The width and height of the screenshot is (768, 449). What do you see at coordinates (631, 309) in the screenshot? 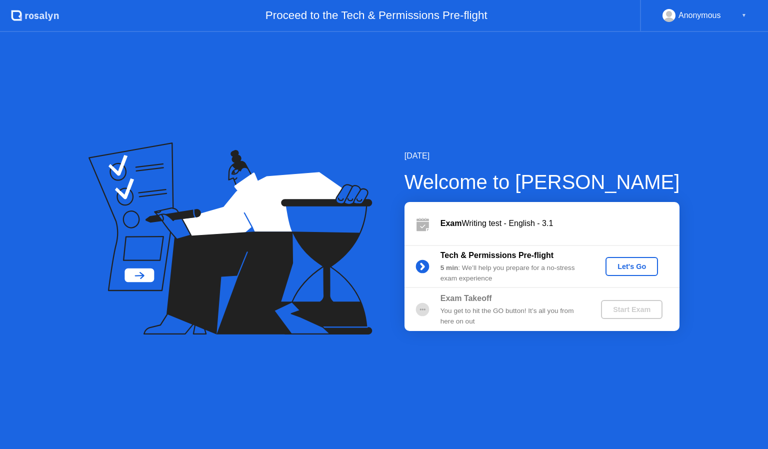
I see `div: Start Exam` at bounding box center [631, 309].